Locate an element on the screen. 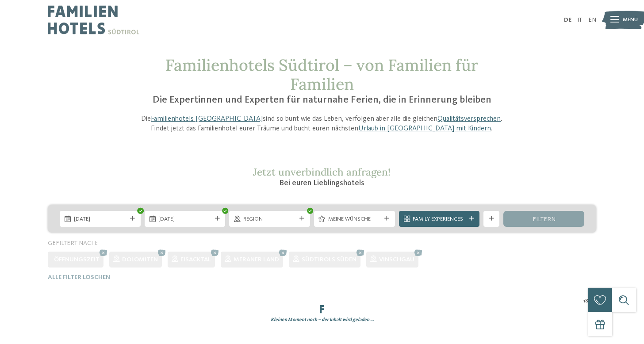 This screenshot has height=344, width=644. p: Die sind so bunt wie das Leben, verfolgen aber alle die gleichen . Findet jetzt das Familienhotel... is located at coordinates (322, 124).